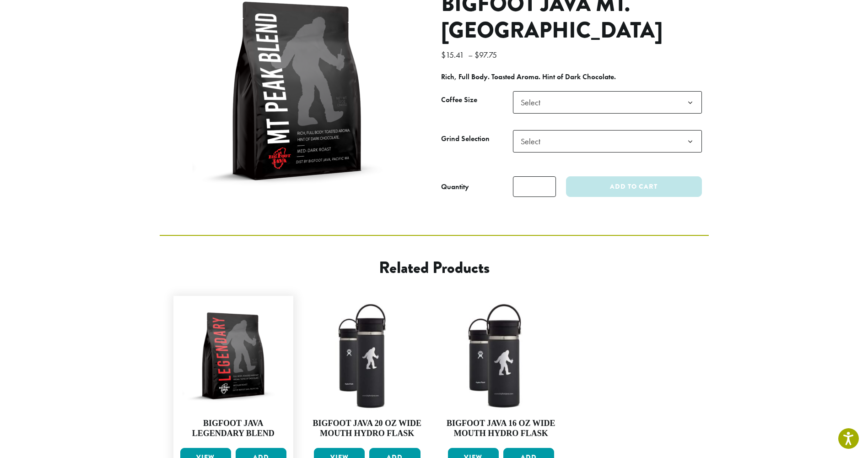 The height and width of the screenshot is (458, 868). What do you see at coordinates (501, 428) in the screenshot?
I see `h4: Bigfoot Java 16 oz Wide Mouth Hydro Flask` at bounding box center [501, 428].